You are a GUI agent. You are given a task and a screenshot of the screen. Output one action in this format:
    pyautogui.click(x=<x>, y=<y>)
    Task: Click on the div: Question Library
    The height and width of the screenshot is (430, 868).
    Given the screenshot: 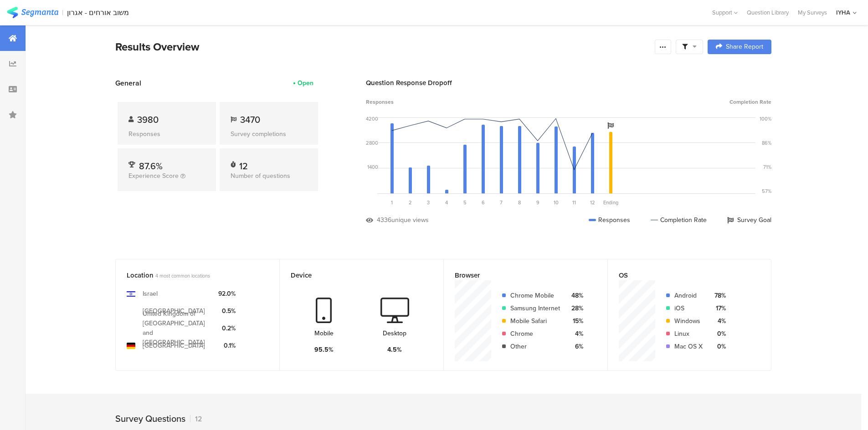 What is the action you would take?
    pyautogui.click(x=768, y=13)
    